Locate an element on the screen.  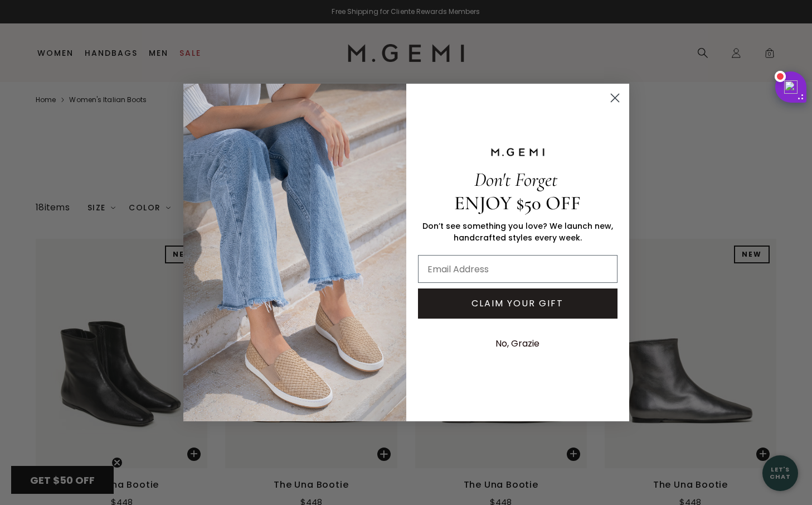
span: Don't Forget is located at coordinates (515, 179).